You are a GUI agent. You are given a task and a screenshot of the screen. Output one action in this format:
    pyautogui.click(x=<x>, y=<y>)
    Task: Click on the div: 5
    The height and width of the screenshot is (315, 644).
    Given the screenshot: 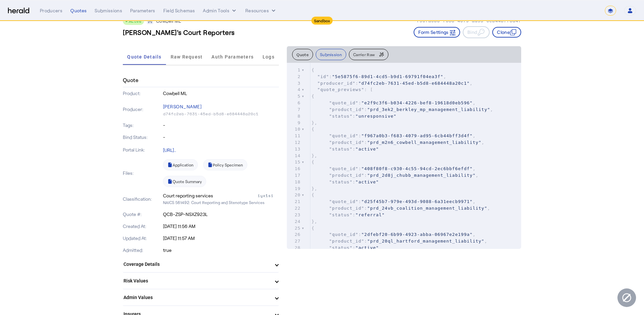 What is the action you would take?
    pyautogui.click(x=294, y=96)
    